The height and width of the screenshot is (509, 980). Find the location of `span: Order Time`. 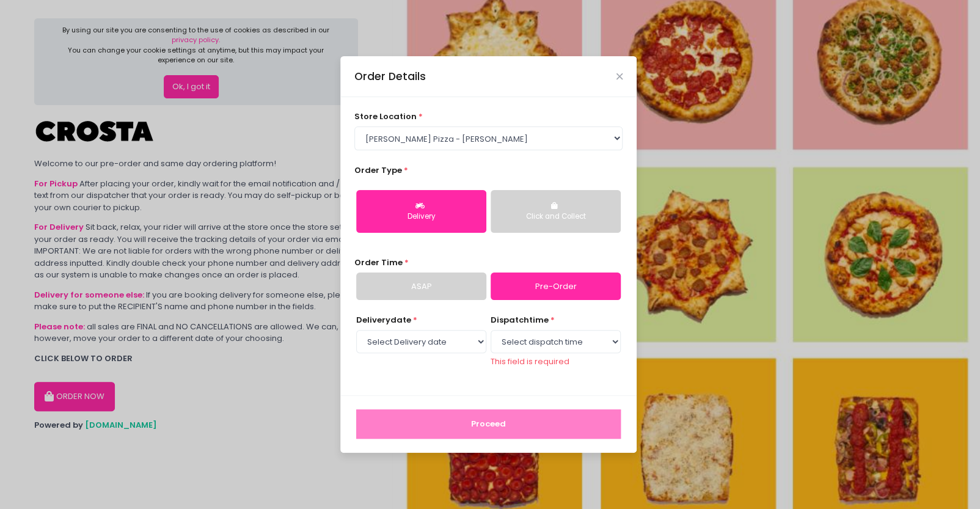

span: Order Time is located at coordinates (379, 262).